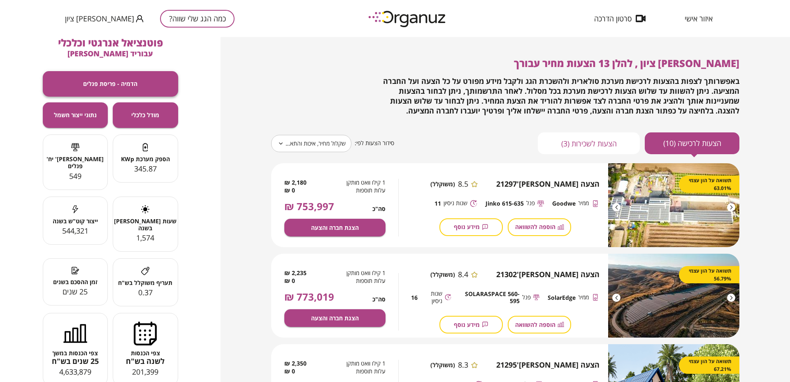 The image size is (790, 382). What do you see at coordinates (145, 283) in the screenshot?
I see `span: תעריף משוקלל בש"ח` at bounding box center [145, 283].